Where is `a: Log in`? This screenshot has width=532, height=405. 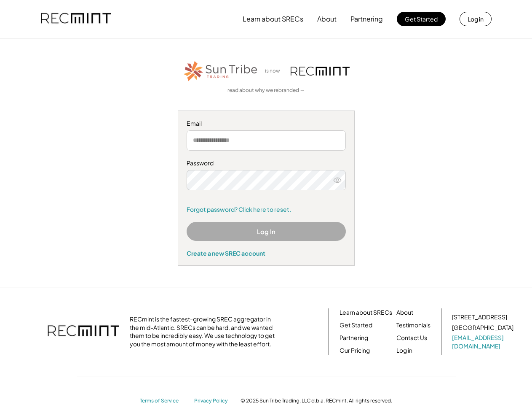
a: Log in is located at coordinates (405, 351).